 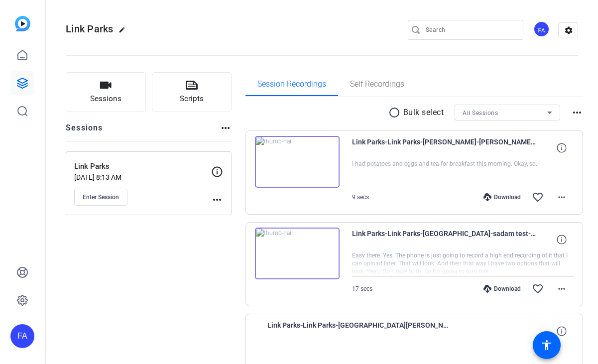 What do you see at coordinates (142, 166) in the screenshot?
I see `p: Link Parks` at bounding box center [142, 166].